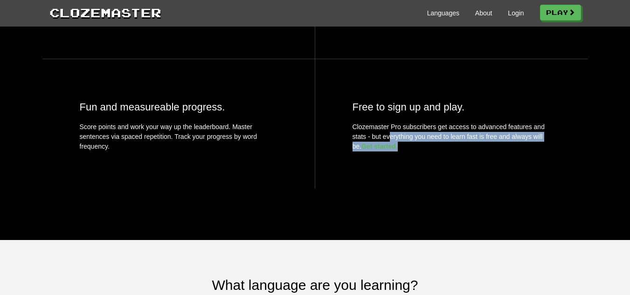  Describe the element at coordinates (452, 107) in the screenshot. I see `h2: Free to sign up and play.` at that location.